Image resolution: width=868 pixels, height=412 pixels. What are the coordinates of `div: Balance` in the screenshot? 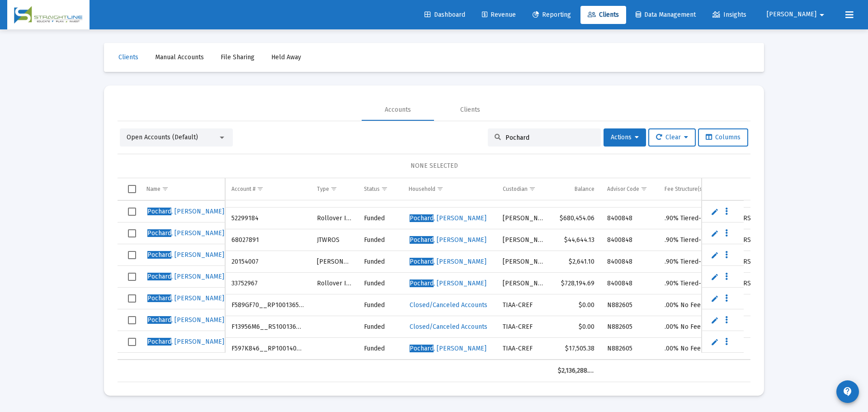 It's located at (585, 189).